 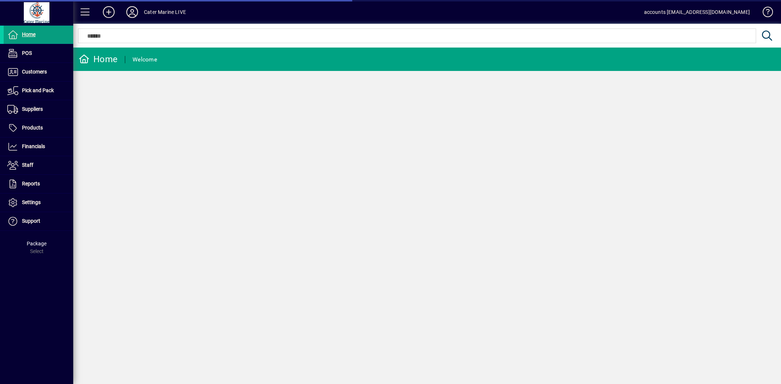 What do you see at coordinates (98, 59) in the screenshot?
I see `div: Home` at bounding box center [98, 59].